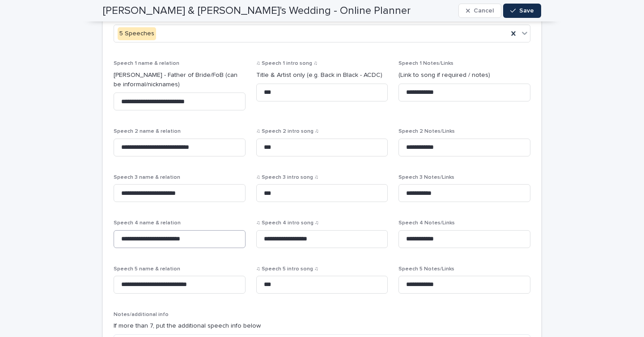 Image resolution: width=644 pixels, height=337 pixels. What do you see at coordinates (287, 64) in the screenshot?
I see `span: ♫ Speech 1 intro song ♫` at bounding box center [287, 64].